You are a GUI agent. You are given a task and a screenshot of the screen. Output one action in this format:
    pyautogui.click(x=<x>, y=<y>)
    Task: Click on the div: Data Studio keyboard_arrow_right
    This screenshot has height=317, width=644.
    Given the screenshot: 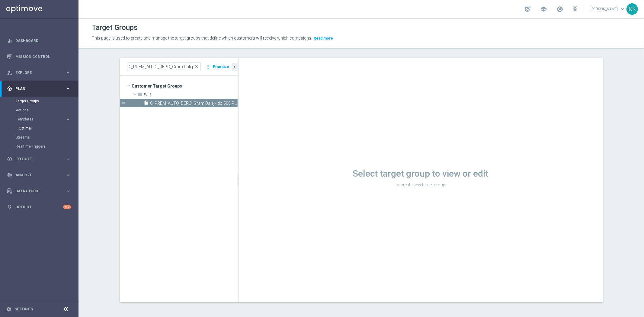 What is the action you would take?
    pyautogui.click(x=39, y=191)
    